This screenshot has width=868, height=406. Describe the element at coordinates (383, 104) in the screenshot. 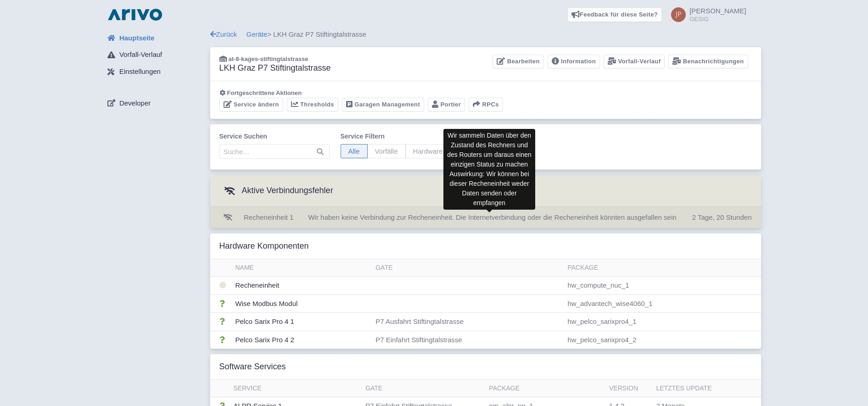

I see `a: Garagen Management` at that location.